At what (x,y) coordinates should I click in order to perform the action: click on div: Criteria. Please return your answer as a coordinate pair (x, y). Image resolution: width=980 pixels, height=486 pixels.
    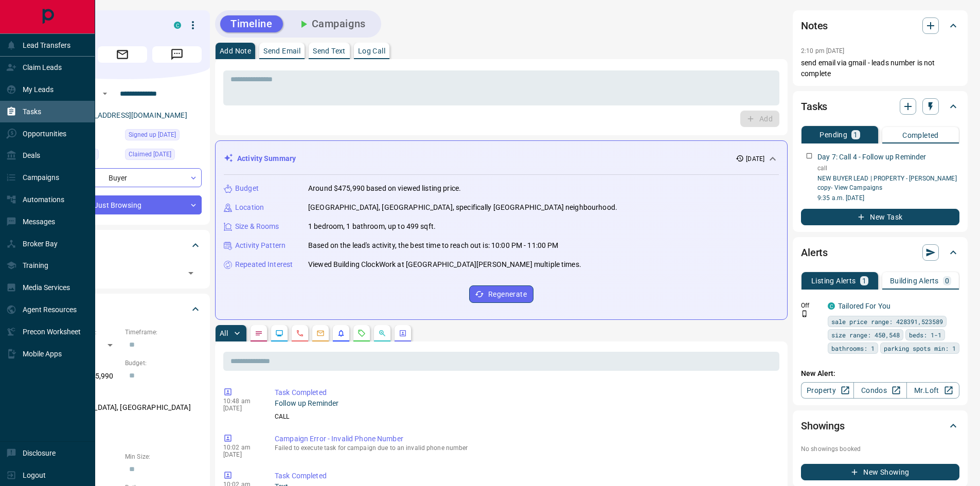
    Looking at the image, I should click on (122, 309).